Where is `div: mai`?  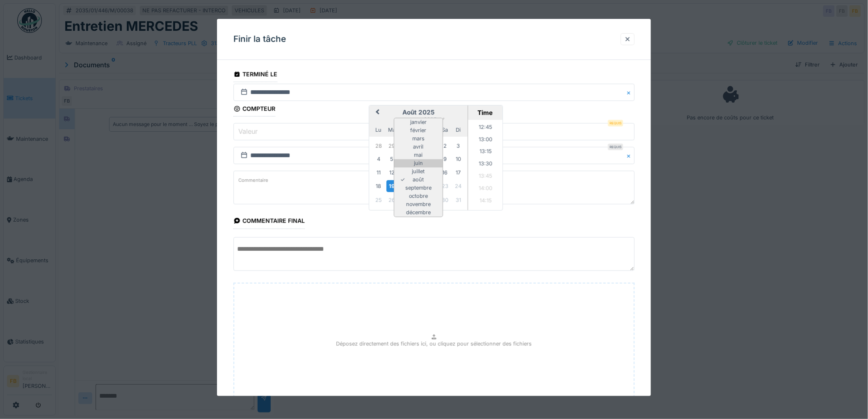 div: mai is located at coordinates (419, 155).